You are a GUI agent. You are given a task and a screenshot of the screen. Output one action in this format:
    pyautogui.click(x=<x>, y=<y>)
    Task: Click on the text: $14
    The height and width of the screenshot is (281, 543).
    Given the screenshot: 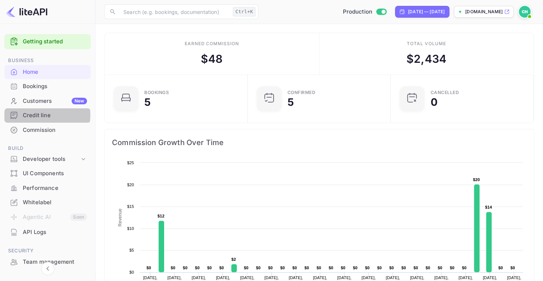 What is the action you would take?
    pyautogui.click(x=488, y=207)
    